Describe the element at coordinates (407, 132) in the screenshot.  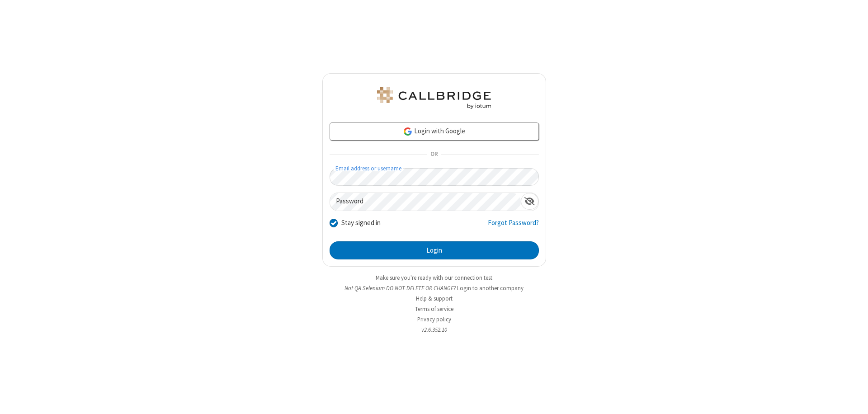
I see `img: google-icon.png` at that location.